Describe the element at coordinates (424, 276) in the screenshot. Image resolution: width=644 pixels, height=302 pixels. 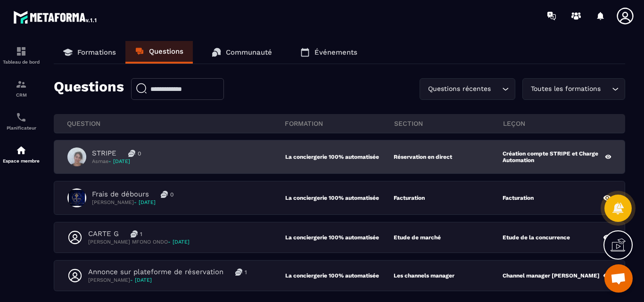
I see `p: Les channels manager` at that location.